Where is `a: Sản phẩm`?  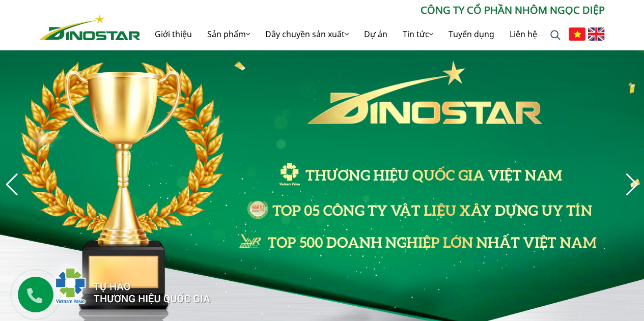 a: Sản phẩm is located at coordinates (229, 34).